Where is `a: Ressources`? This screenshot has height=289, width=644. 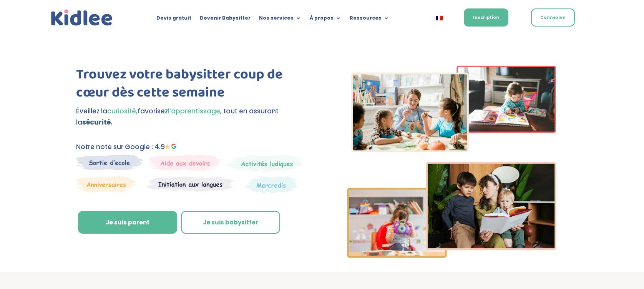 a: Ressources is located at coordinates (369, 20).